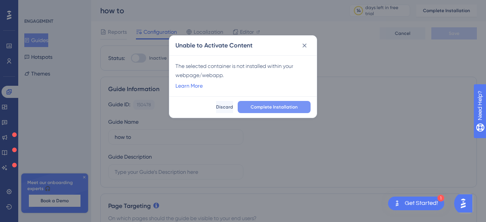 The width and height of the screenshot is (486, 222). Describe the element at coordinates (441, 198) in the screenshot. I see `div: 1` at that location.